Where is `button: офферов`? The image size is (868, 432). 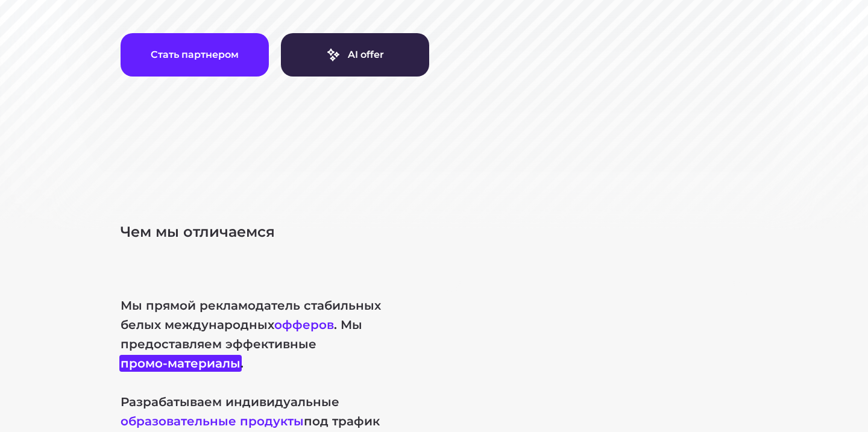
button: офферов is located at coordinates (304, 324).